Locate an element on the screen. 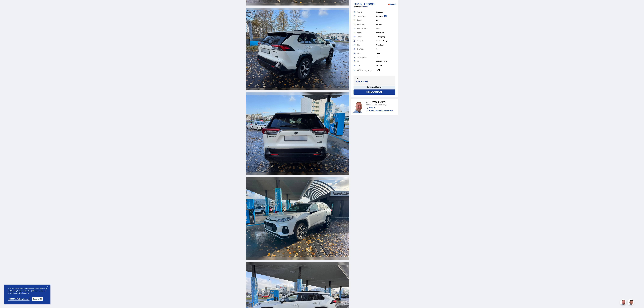 The image size is (644, 308). a: 5375568 is located at coordinates (380, 108).